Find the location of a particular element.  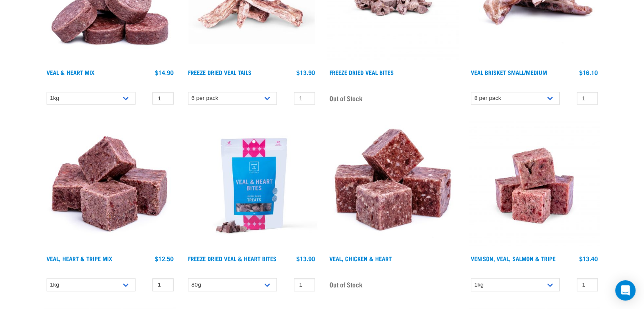

img: Cubes is located at coordinates (110, 185).